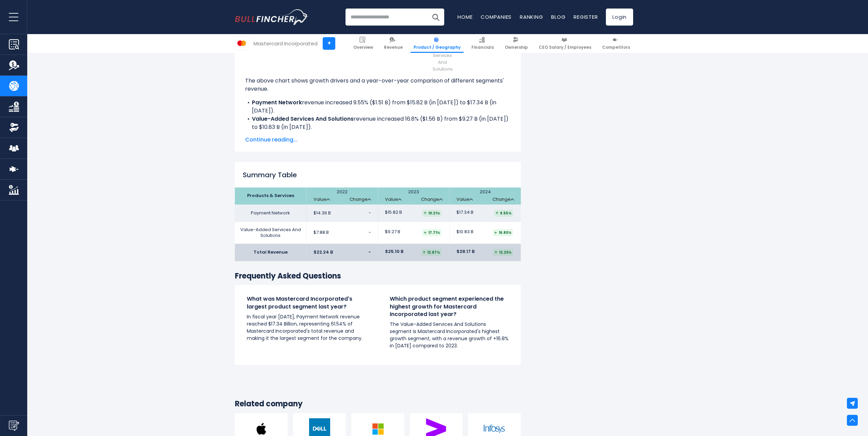 The height and width of the screenshot is (436, 868). What do you see at coordinates (364, 43) in the screenshot?
I see `a: Overview` at bounding box center [364, 43].